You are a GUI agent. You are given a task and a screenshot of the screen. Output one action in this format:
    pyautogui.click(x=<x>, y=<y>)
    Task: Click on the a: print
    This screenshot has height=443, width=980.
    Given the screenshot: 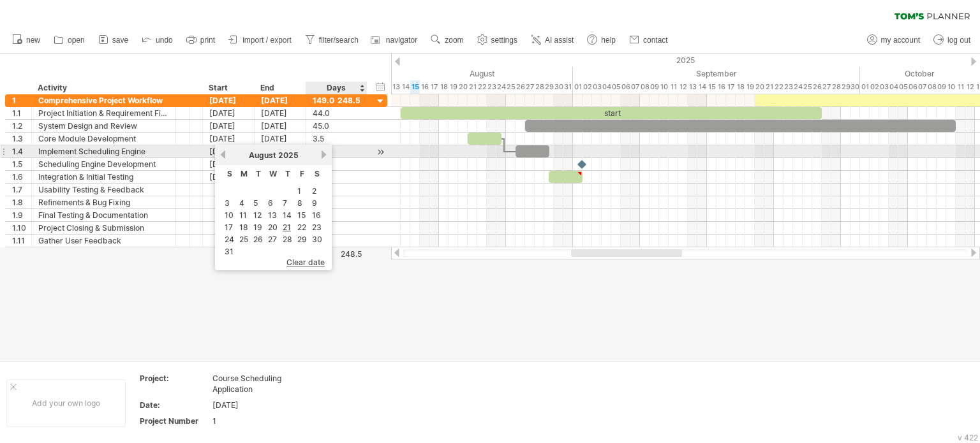 What is the action you would take?
    pyautogui.click(x=201, y=40)
    